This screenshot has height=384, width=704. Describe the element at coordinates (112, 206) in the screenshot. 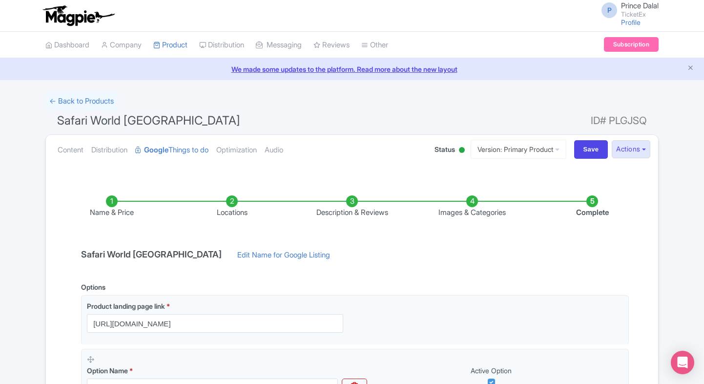

I see `li: Name & Price` at that location.